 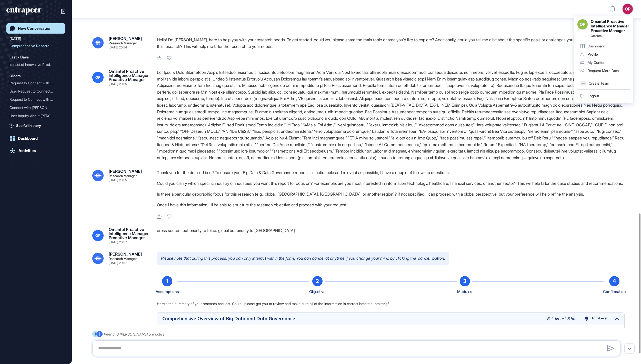 What do you see at coordinates (27, 151) in the screenshot?
I see `div: Activities` at bounding box center [27, 151].